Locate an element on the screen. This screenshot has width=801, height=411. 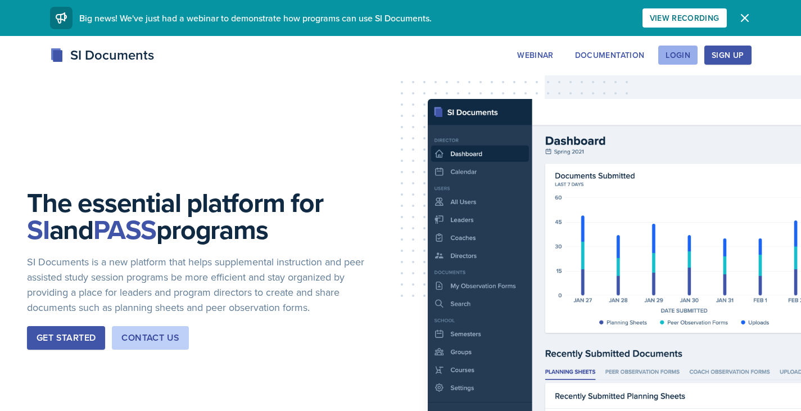
div: Get Started is located at coordinates (66, 338).